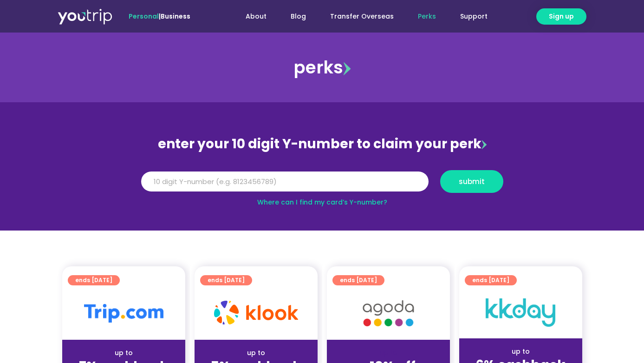  I want to click on input: 10 digit Y-number (e.g. 8123456789), so click(285, 182).